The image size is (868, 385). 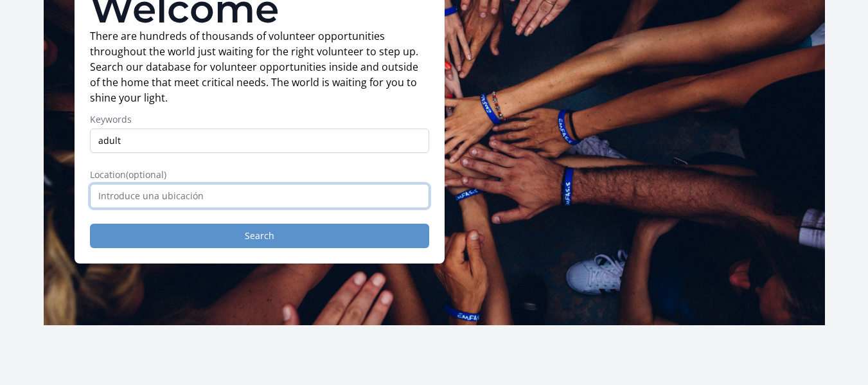 What do you see at coordinates (259, 236) in the screenshot?
I see `button: Search` at bounding box center [259, 236].